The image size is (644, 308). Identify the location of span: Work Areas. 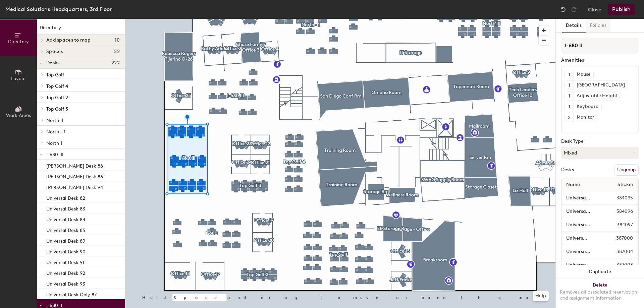
(19, 115).